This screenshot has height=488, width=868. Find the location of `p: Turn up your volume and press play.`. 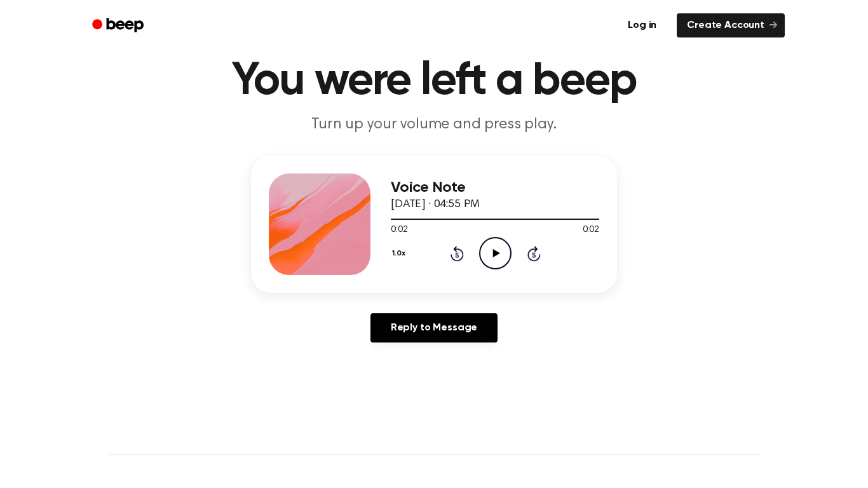

p: Turn up your volume and press play. is located at coordinates (434, 125).